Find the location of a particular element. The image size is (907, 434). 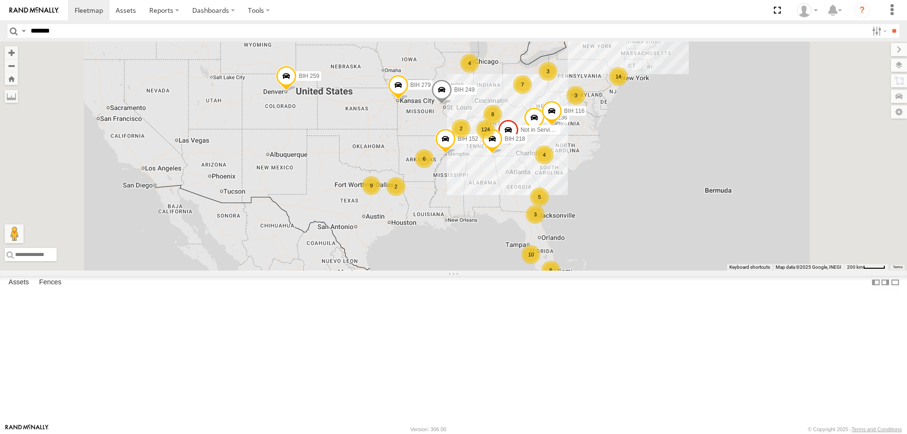

span: 200 km is located at coordinates (855, 267).